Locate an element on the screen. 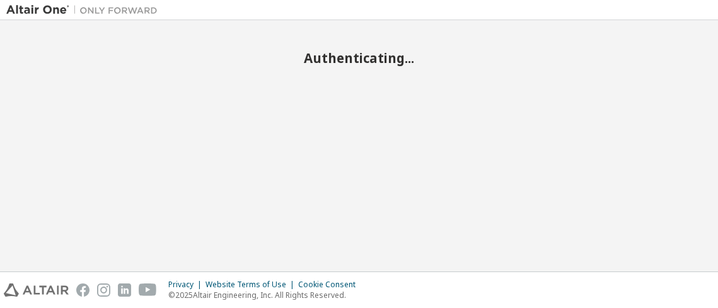 This screenshot has width=718, height=308. div: Privacy is located at coordinates (187, 285).